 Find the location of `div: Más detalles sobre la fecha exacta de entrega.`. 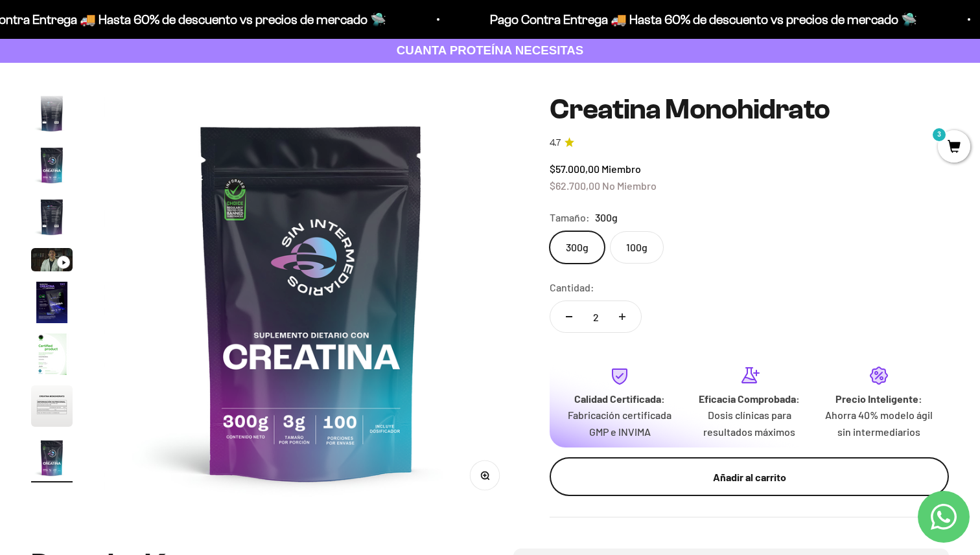

div: Más detalles sobre la fecha exacta de entrega. is located at coordinates (142, 111).